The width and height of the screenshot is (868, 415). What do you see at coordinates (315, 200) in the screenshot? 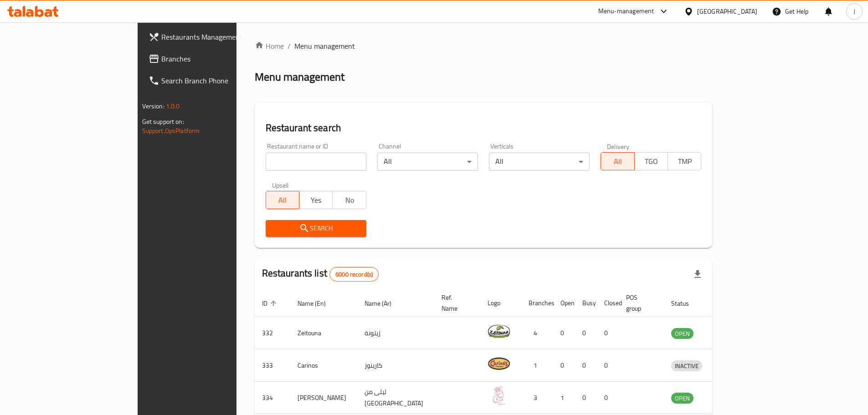
I see `span: Yes` at bounding box center [315, 200].